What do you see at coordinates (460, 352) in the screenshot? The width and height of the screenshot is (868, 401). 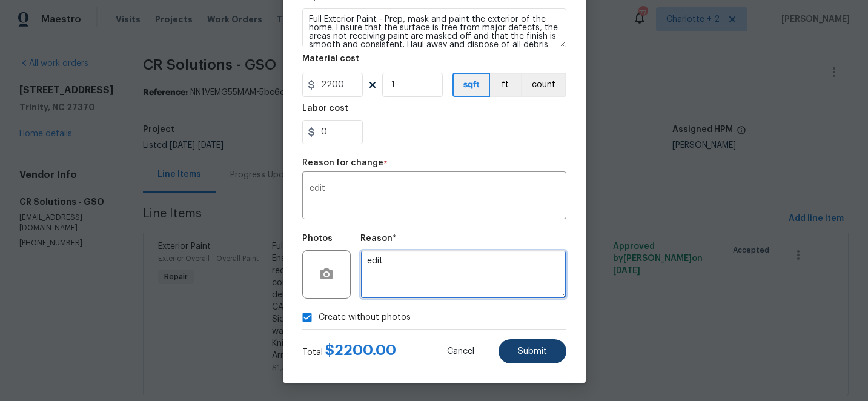 I see `button: Cancel` at bounding box center [460, 352].